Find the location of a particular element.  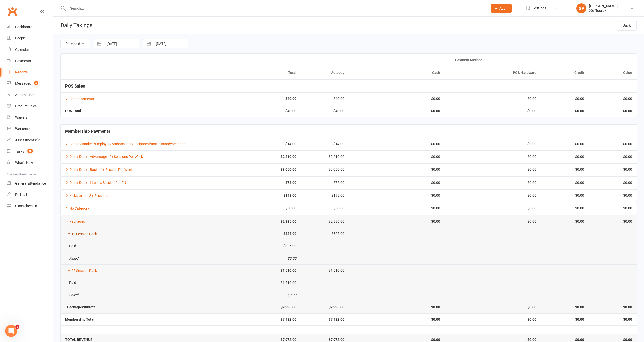

div: General attendance is located at coordinates (30, 183).